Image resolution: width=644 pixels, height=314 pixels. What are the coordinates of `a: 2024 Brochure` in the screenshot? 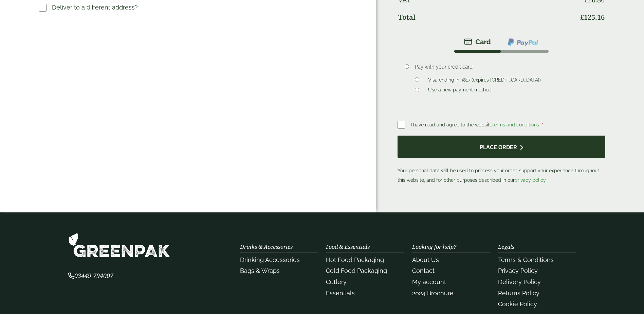 It's located at (433, 293).